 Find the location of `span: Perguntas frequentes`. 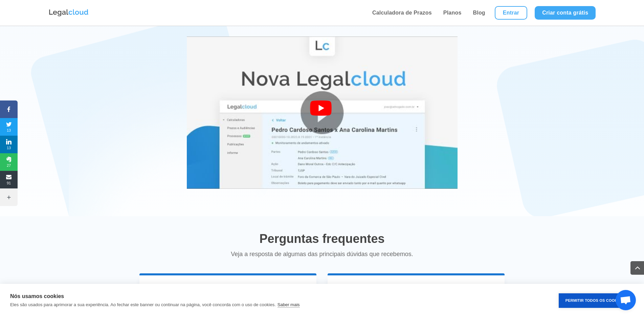

span: Perguntas frequentes is located at coordinates (322, 239).